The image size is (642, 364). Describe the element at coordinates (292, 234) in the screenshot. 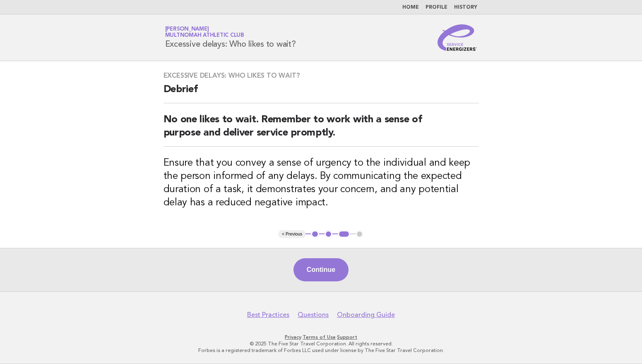

I see `button: < Previous` at that location.